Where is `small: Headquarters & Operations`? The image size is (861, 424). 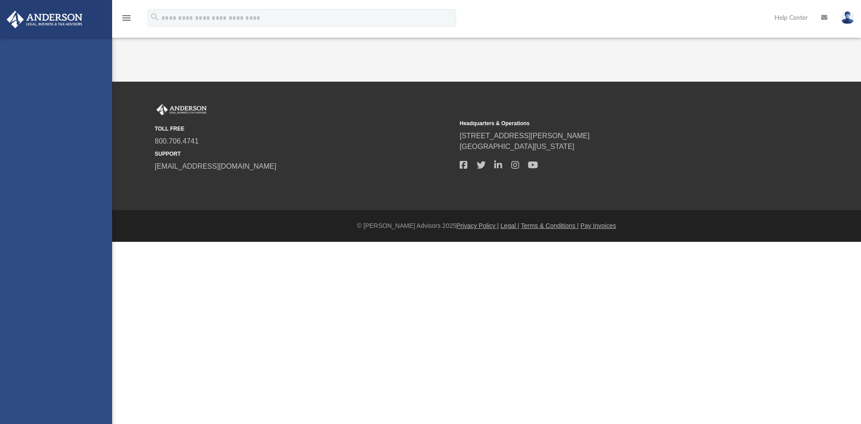 small: Headquarters & Operations is located at coordinates (609, 123).